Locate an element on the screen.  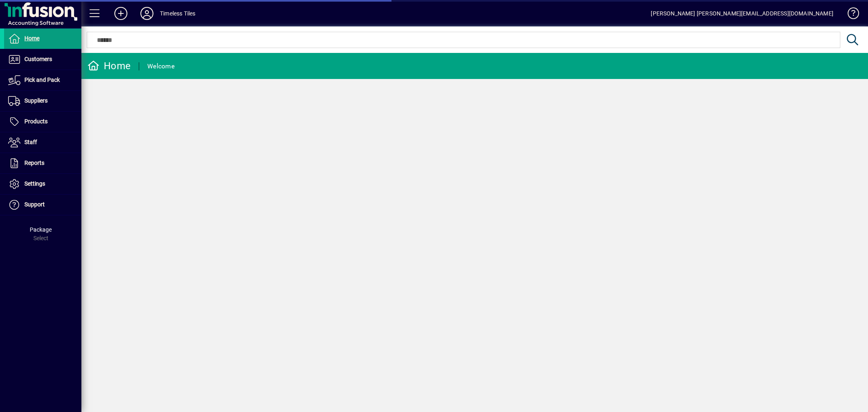
a: Knowledge Base is located at coordinates (850, 15).